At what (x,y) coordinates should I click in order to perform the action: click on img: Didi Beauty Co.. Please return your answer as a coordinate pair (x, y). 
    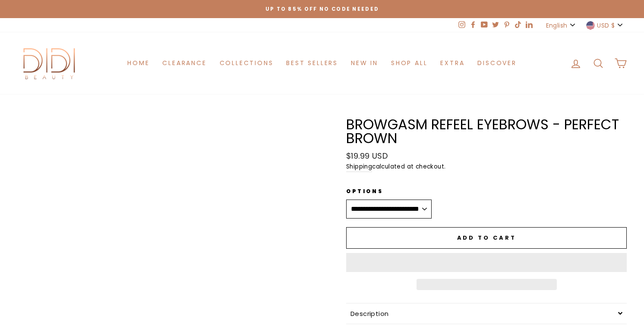
    Looking at the image, I should click on (50, 63).